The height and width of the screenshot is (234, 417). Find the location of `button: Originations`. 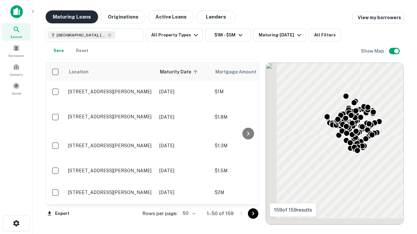

button: Originations is located at coordinates (123, 17).